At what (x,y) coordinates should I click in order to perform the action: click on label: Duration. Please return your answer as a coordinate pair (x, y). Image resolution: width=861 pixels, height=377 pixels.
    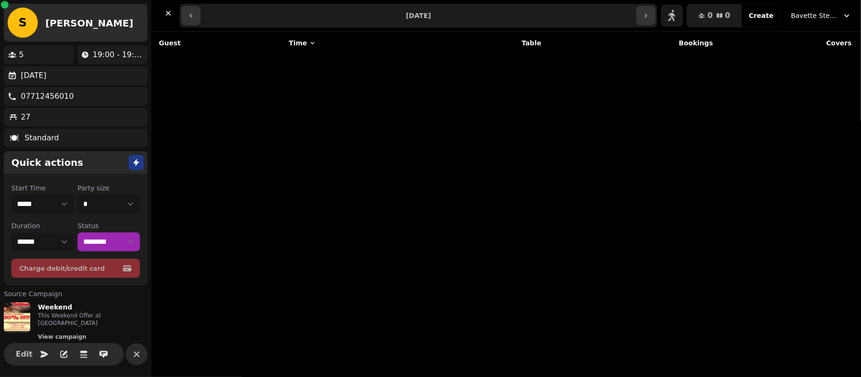
    Looking at the image, I should click on (43, 226).